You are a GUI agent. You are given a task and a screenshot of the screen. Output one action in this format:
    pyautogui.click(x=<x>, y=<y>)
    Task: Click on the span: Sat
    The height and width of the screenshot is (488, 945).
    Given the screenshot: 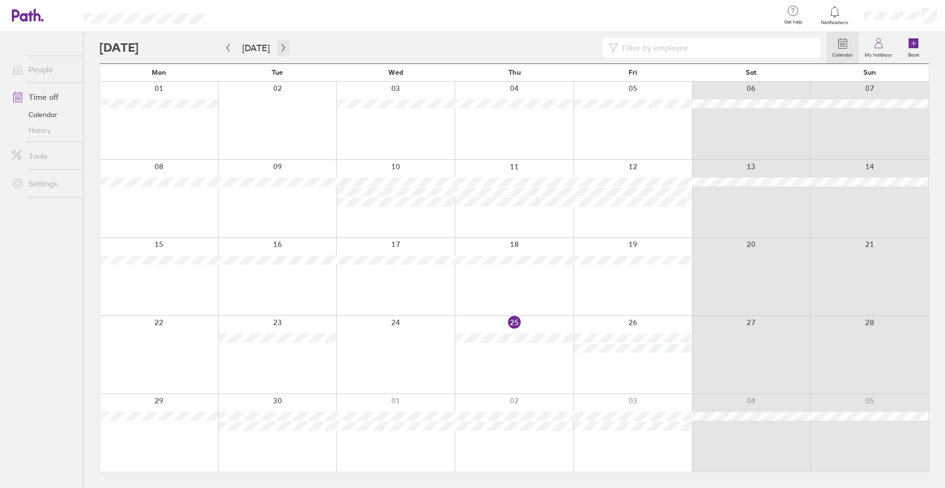 What is the action you would take?
    pyautogui.click(x=751, y=72)
    